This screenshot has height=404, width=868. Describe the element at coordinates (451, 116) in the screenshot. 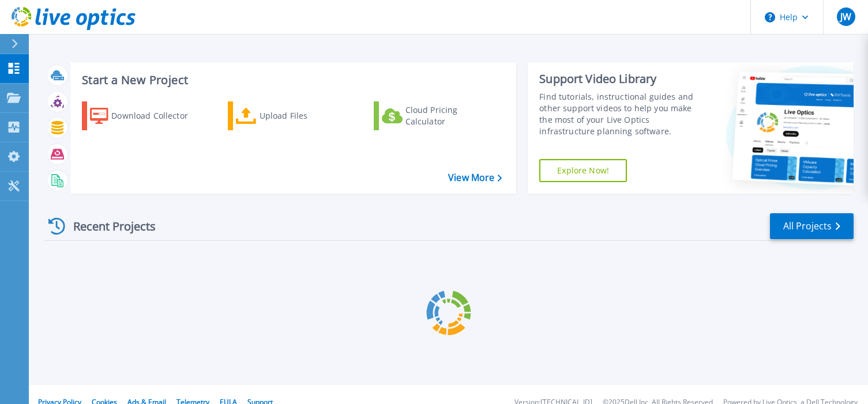

I see `div: Cloud Pricing Calculator` at that location.